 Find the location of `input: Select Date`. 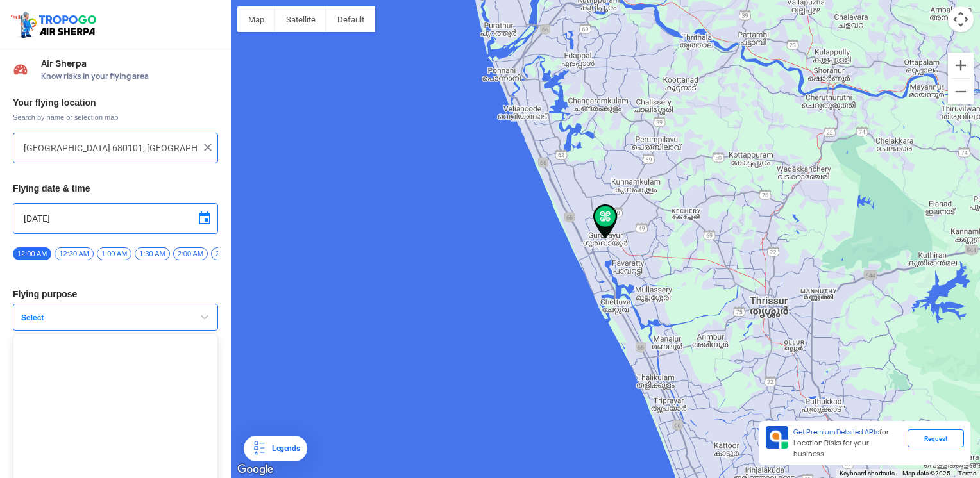

input: Select Date is located at coordinates (116, 219).